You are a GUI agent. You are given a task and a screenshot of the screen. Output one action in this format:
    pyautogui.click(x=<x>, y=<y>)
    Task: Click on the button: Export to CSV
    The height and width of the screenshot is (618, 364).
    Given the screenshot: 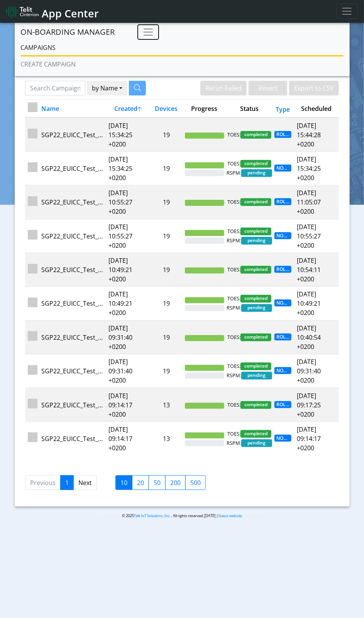 What is the action you would take?
    pyautogui.click(x=314, y=88)
    